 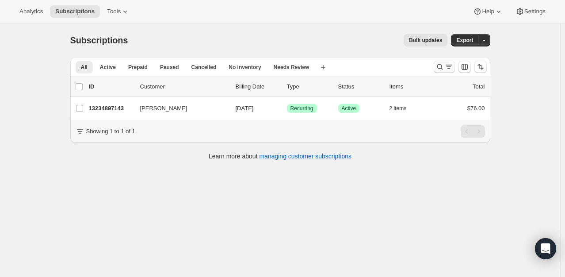 What do you see at coordinates (302, 108) in the screenshot?
I see `span: Recurring` at bounding box center [302, 108].